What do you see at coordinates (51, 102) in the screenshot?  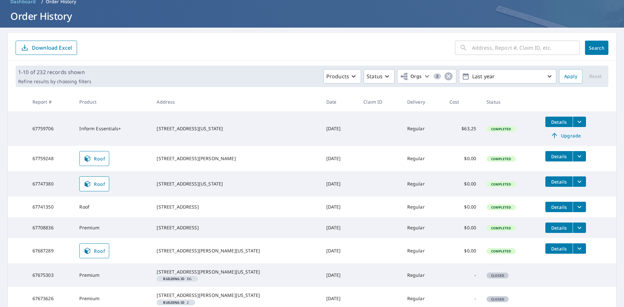 I see `th: Report #` at bounding box center [51, 102].